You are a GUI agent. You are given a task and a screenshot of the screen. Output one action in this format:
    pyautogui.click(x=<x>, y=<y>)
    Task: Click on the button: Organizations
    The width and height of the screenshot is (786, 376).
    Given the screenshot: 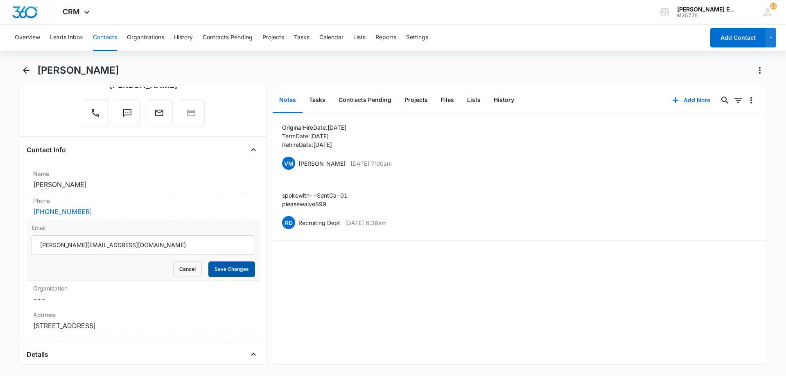 What is the action you would take?
    pyautogui.click(x=145, y=38)
    